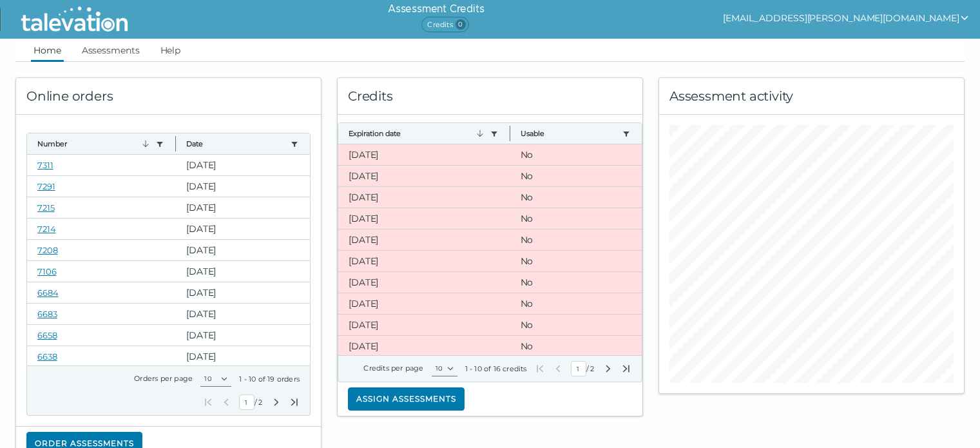 This screenshot has width=980, height=448. What do you see at coordinates (236, 144) in the screenshot?
I see `button: Date` at bounding box center [236, 144].